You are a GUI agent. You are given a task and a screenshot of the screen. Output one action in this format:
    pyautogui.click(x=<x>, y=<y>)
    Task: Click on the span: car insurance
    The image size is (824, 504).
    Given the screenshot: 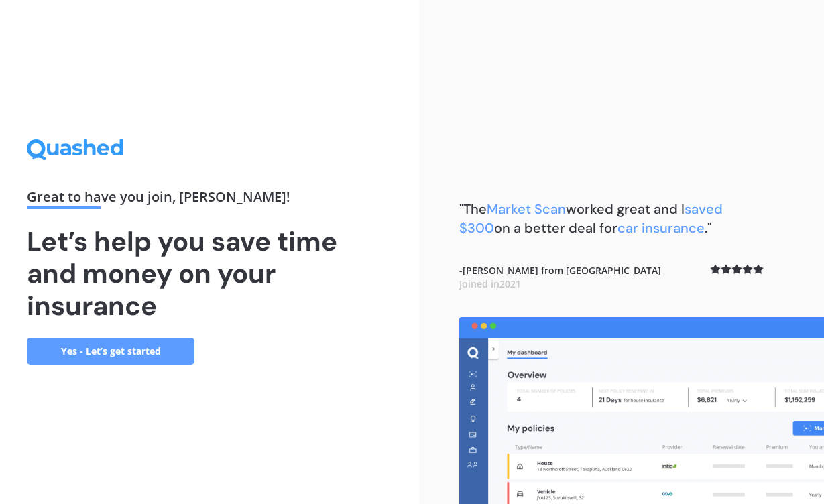 What is the action you would take?
    pyautogui.click(x=661, y=228)
    